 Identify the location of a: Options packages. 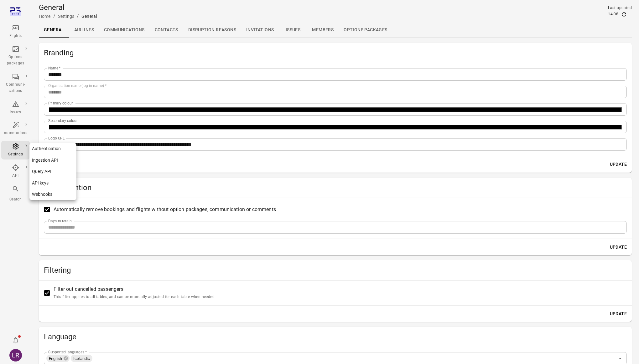
(365, 30).